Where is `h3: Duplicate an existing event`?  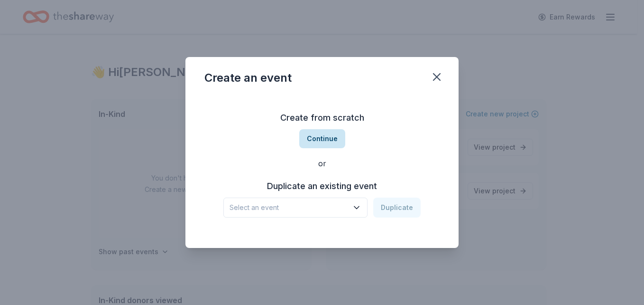 h3: Duplicate an existing event is located at coordinates (322, 186).